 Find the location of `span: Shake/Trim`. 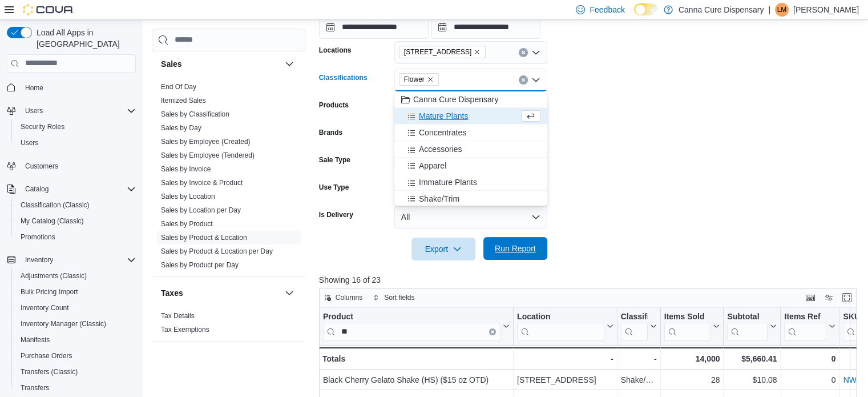

span: Shake/Trim is located at coordinates (439, 198).